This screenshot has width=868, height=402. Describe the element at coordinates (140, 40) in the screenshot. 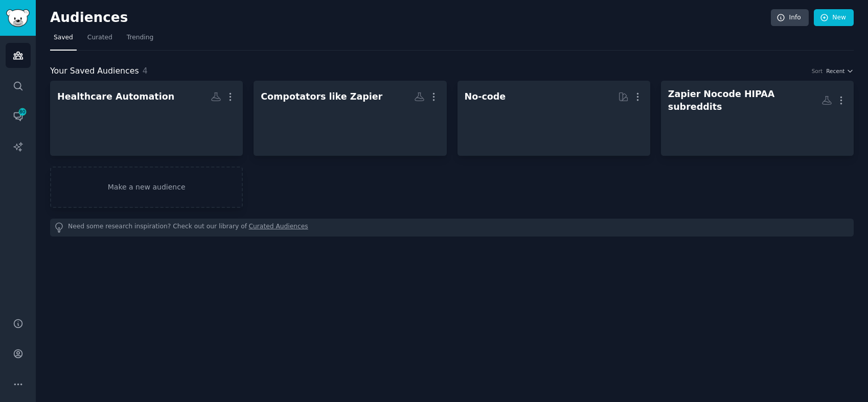

I see `a: Trending` at that location.